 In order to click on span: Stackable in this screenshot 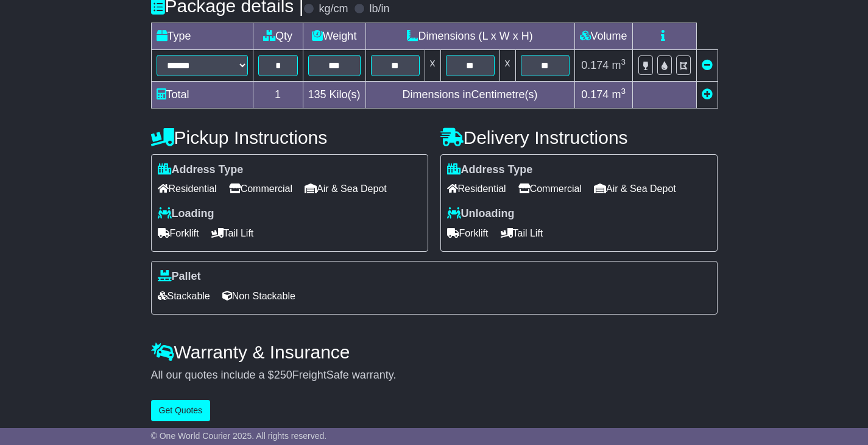, I will do `click(184, 295)`.